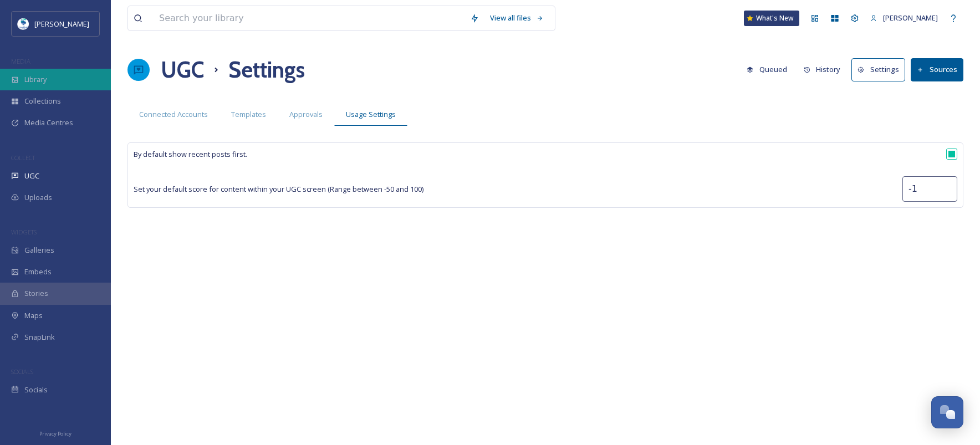 The height and width of the screenshot is (445, 980). I want to click on a: Privacy Policy, so click(56, 432).